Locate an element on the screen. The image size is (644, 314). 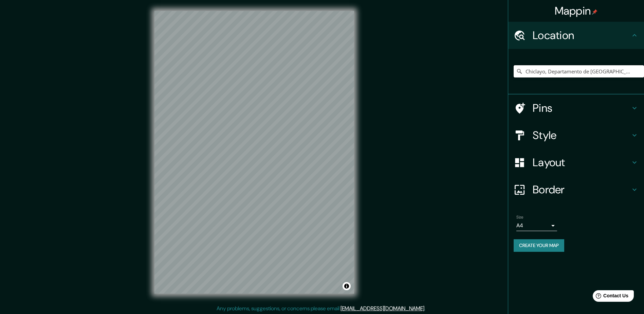
label: Size is located at coordinates (519, 217).